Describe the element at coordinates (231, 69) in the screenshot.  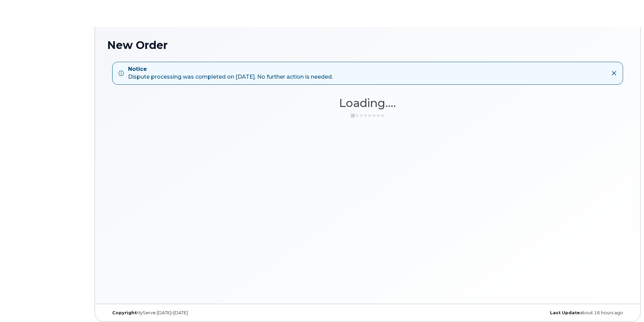
I see `strong: Notice` at that location.